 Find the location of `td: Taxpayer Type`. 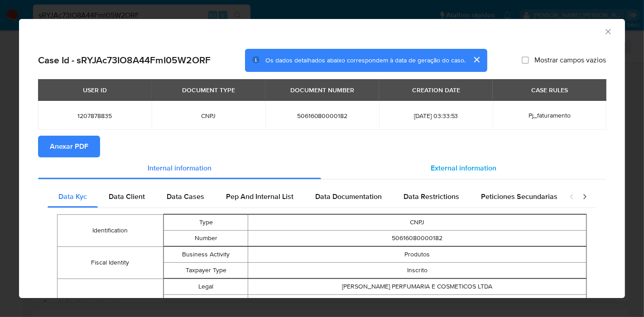

td: Taxpayer Type is located at coordinates (205, 270).